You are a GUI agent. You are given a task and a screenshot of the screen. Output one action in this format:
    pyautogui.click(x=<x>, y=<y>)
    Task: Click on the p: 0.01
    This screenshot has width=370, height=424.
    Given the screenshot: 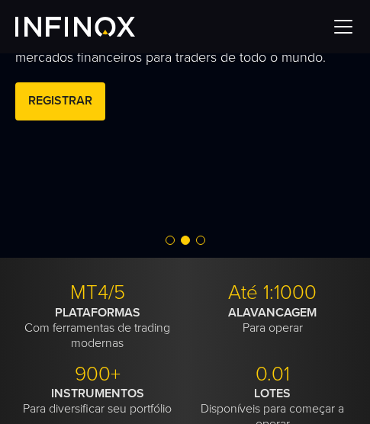 What is the action you would take?
    pyautogui.click(x=272, y=375)
    